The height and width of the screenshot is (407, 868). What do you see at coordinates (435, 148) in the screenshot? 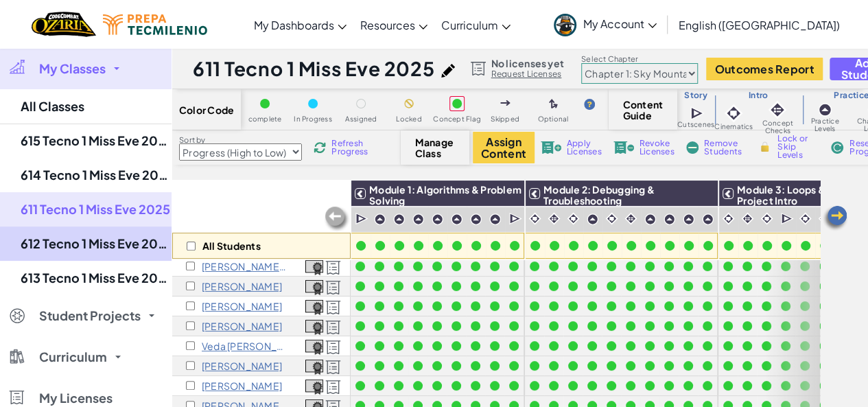
I see `span: Manage Class` at bounding box center [435, 148].